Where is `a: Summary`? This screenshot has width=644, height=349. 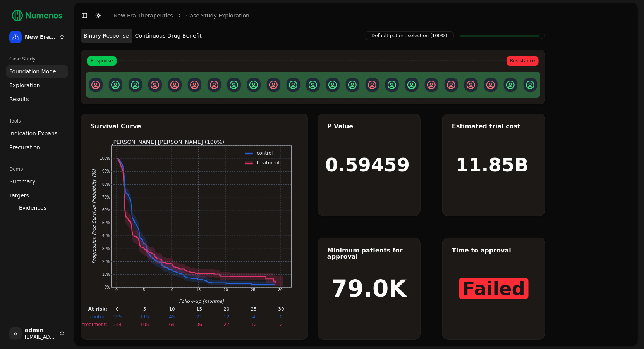
a: Summary is located at coordinates (37, 181).